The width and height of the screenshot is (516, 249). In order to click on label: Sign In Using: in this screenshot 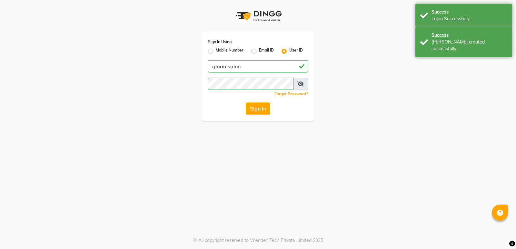, I will do `click(220, 42)`.